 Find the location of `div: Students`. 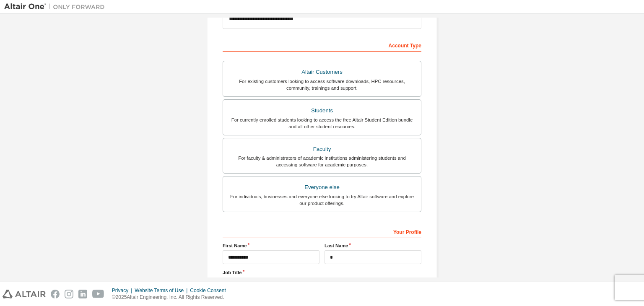

div: Students is located at coordinates (322, 111).